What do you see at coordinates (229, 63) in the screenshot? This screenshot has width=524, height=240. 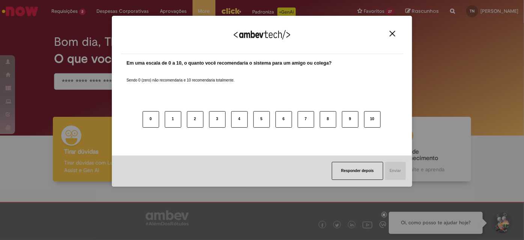 I see `label: Em uma escala de 0 a 10, o quanto você recomendaria o sistema para um amigo ou colega?` at bounding box center [229, 63].